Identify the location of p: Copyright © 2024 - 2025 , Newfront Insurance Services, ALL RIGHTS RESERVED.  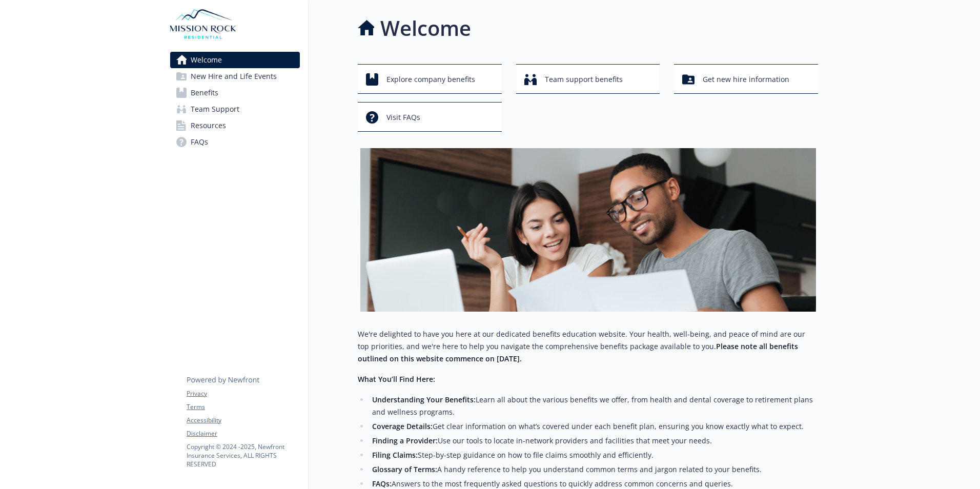
(243, 455).